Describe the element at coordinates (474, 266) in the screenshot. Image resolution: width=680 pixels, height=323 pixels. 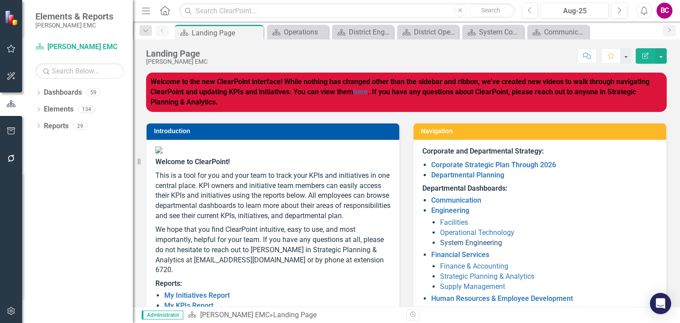
I see `a: Finance & Accounting` at that location.